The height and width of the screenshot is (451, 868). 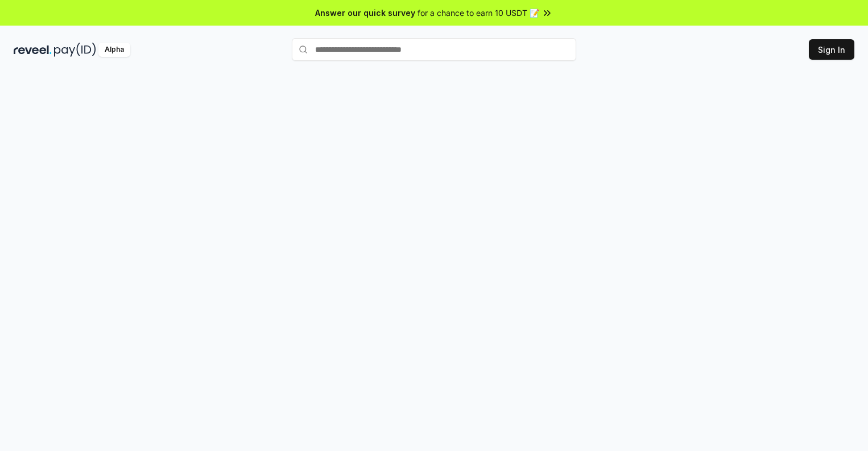 I want to click on div: Alpha, so click(x=115, y=49).